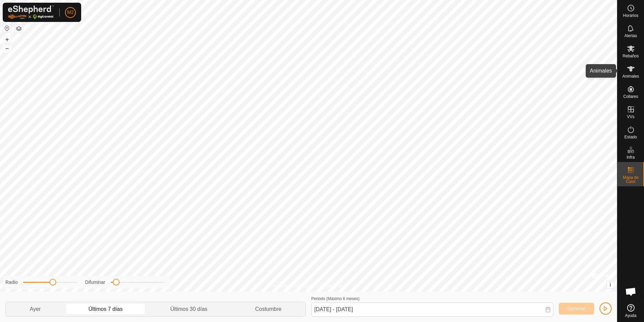  What do you see at coordinates (577, 308) in the screenshot?
I see `span: Generar` at bounding box center [577, 308].